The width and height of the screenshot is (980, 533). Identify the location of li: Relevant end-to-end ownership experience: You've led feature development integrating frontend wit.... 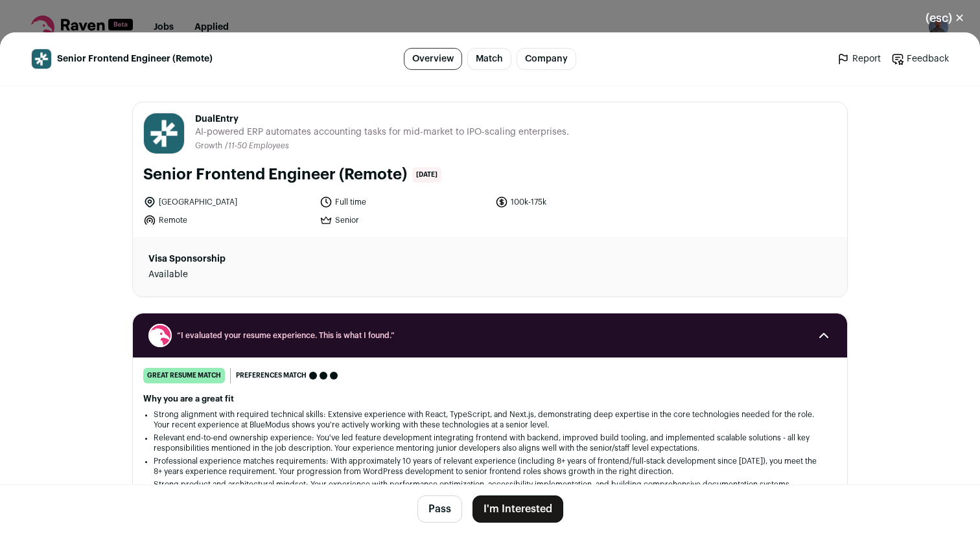
(490, 443).